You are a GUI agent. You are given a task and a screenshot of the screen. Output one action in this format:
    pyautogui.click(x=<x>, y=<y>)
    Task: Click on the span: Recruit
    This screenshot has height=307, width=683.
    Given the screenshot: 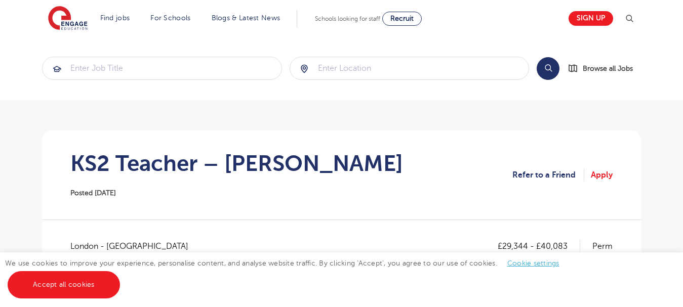 What is the action you would take?
    pyautogui.click(x=402, y=18)
    